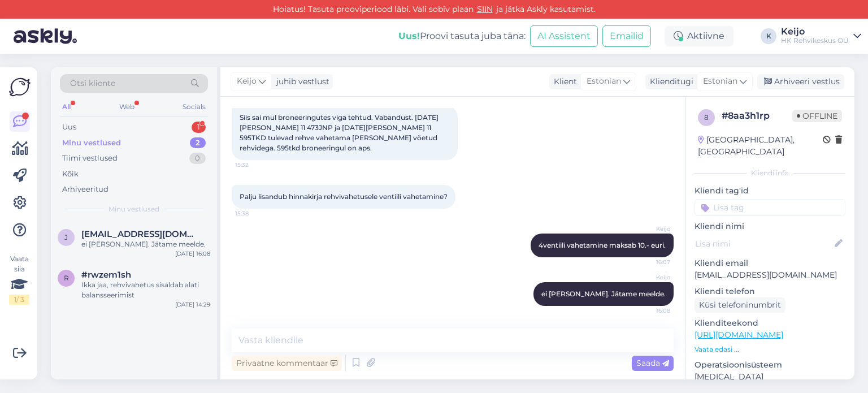 The width and height of the screenshot is (868, 393). What do you see at coordinates (801, 82) in the screenshot?
I see `div: Arhiveeri vestlus` at bounding box center [801, 82].